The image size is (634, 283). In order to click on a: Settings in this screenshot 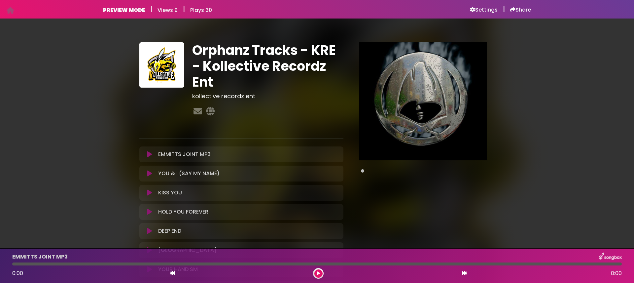, I will do `click(484, 10)`.